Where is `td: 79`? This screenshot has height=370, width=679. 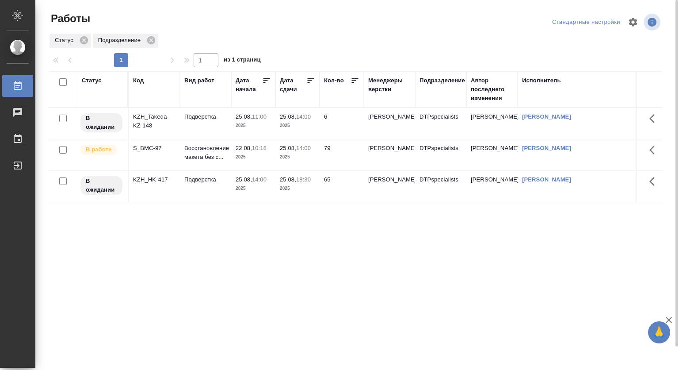
td: 79 is located at coordinates (342, 155).